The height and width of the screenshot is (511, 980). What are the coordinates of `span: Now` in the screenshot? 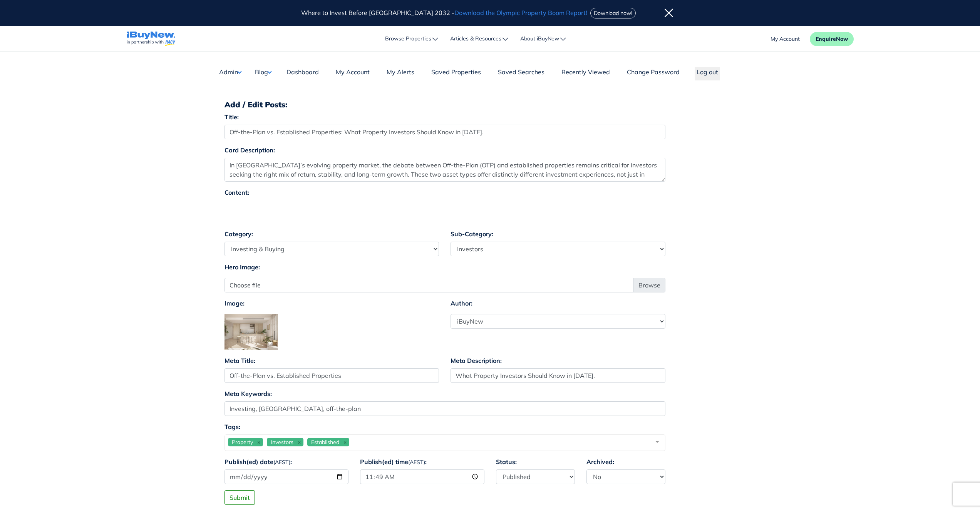 It's located at (842, 39).